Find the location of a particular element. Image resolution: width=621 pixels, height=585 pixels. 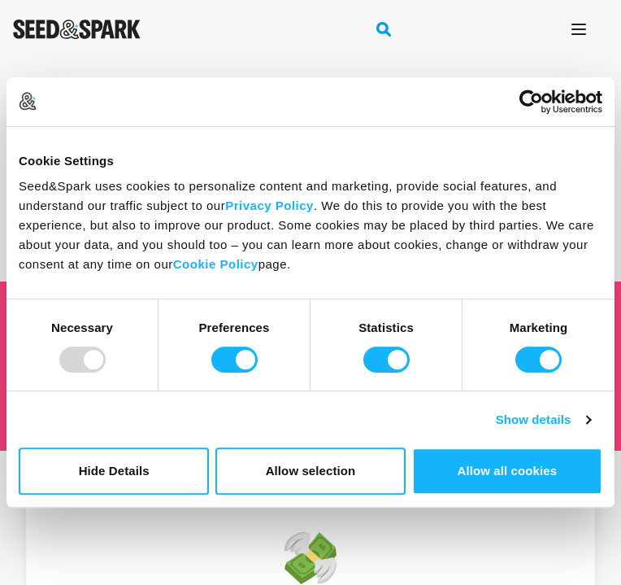

img: Seed&Spark Money Raised Icon is located at coordinates (311, 558).